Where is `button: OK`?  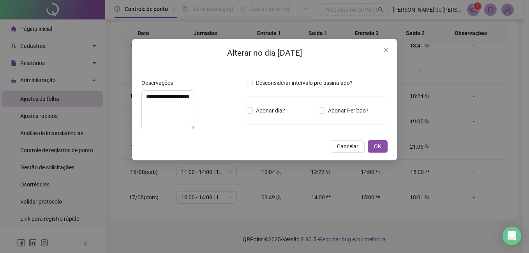 button: OK is located at coordinates (377, 146).